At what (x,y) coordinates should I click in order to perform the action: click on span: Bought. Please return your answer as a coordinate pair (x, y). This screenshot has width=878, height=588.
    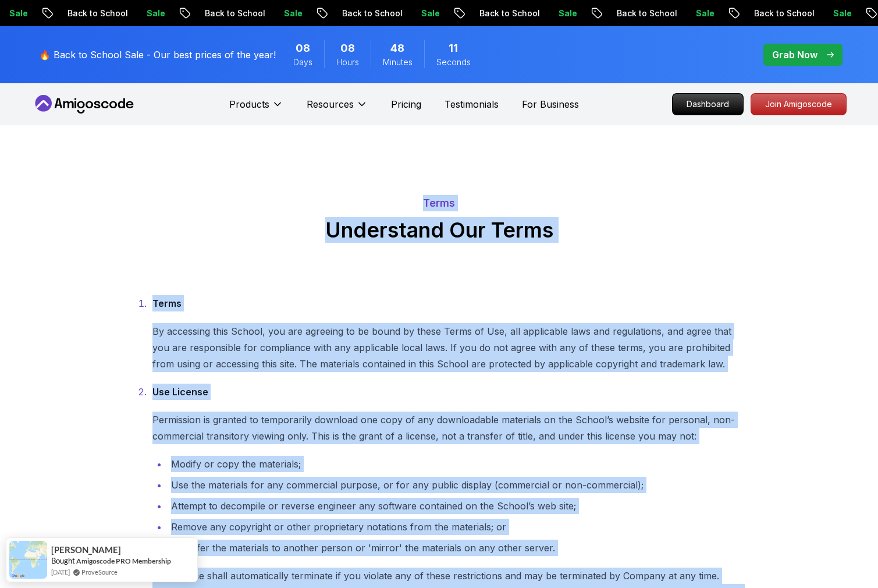
    Looking at the image, I should click on (63, 561).